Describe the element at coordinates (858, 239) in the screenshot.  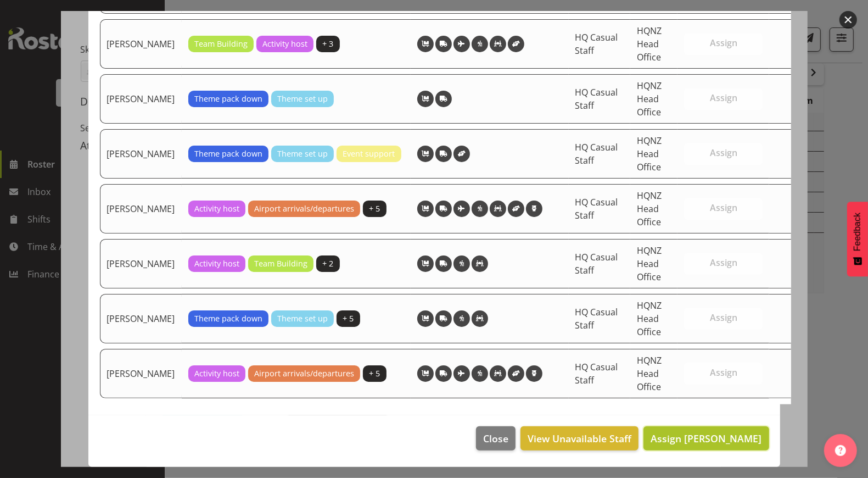
I see `button: Feedback - Show survey` at that location.